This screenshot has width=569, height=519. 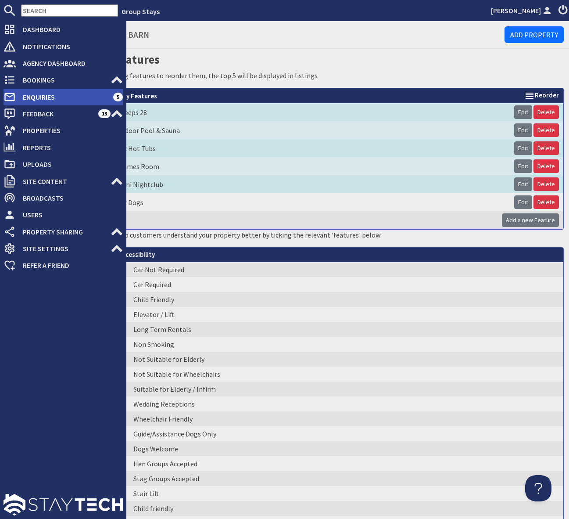 I want to click on td: Long Term Rentals, so click(x=346, y=329).